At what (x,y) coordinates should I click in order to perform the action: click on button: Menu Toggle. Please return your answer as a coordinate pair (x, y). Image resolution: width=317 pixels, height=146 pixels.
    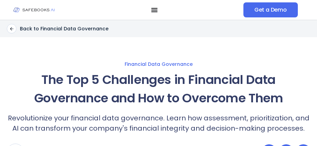
    Looking at the image, I should click on (154, 10).